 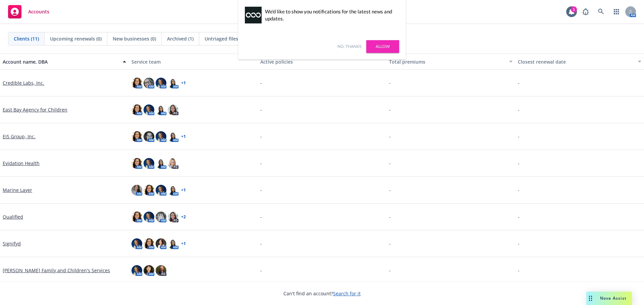 I want to click on button: Nova Assist, so click(x=609, y=298).